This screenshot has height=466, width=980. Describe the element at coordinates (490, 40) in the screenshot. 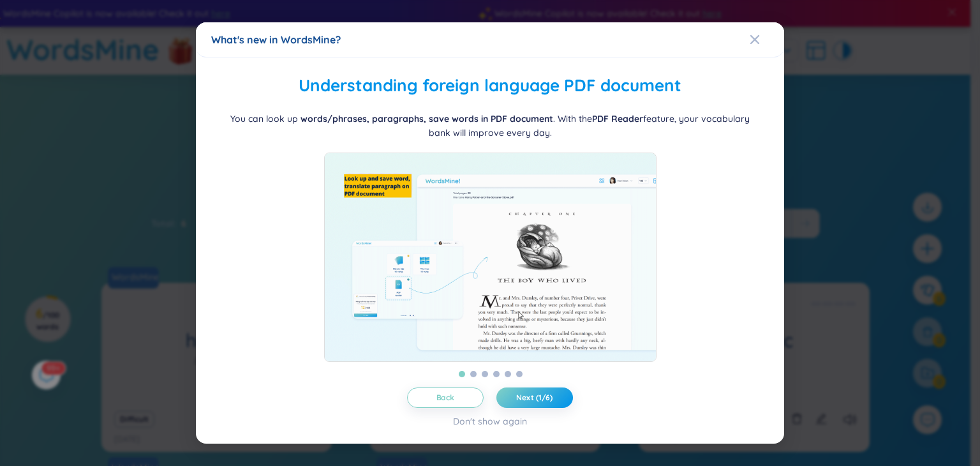

I see `div: What's new in WordsMine?` at that location.